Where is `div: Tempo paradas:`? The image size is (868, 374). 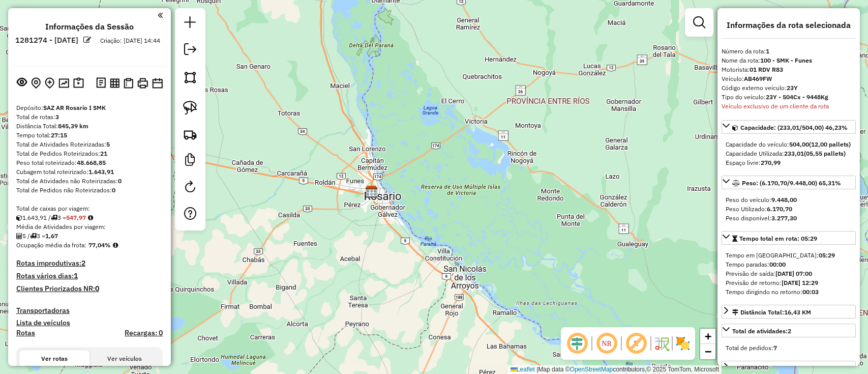
div: Tempo paradas: is located at coordinates (788, 265).